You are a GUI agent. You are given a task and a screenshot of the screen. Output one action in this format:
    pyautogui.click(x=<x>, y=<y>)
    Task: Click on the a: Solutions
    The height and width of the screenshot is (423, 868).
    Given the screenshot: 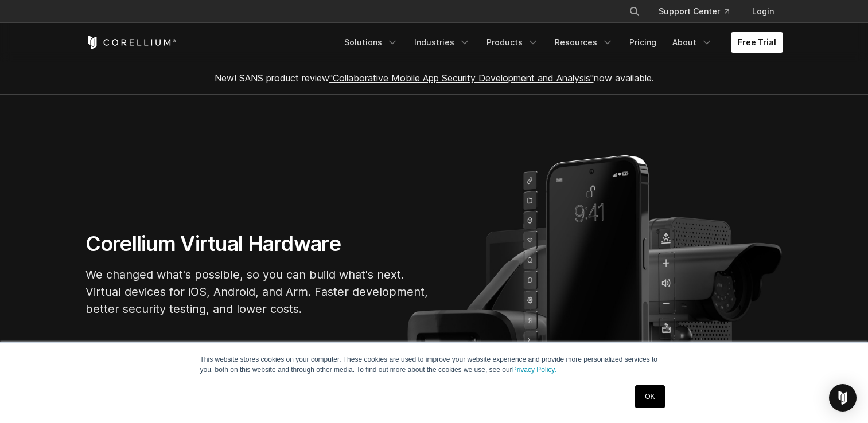 What is the action you would take?
    pyautogui.click(x=371, y=42)
    